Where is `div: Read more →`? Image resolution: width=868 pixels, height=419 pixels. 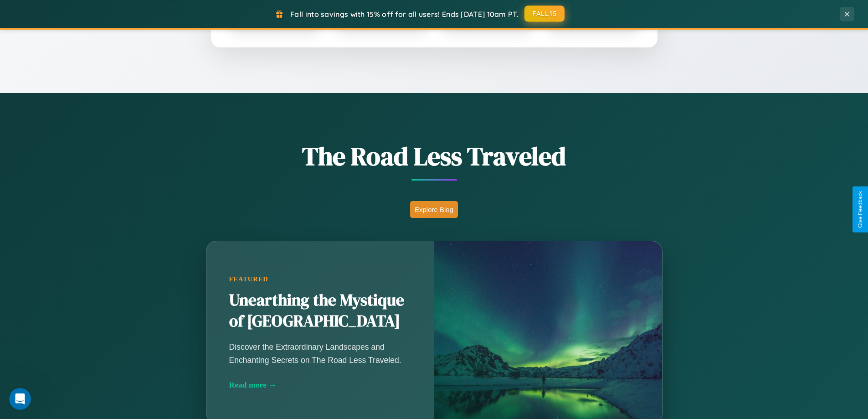 div: Read more → is located at coordinates (320, 385).